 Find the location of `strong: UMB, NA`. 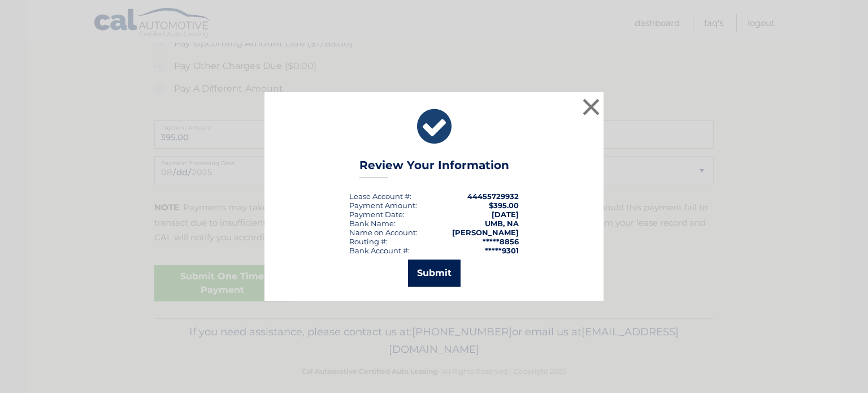

strong: UMB, NA is located at coordinates (502, 224).